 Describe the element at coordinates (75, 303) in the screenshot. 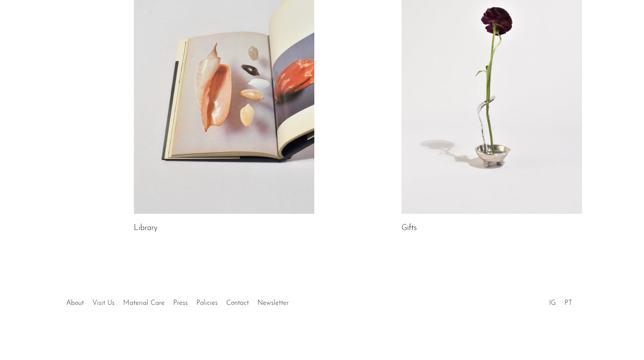

I see `a: About` at that location.